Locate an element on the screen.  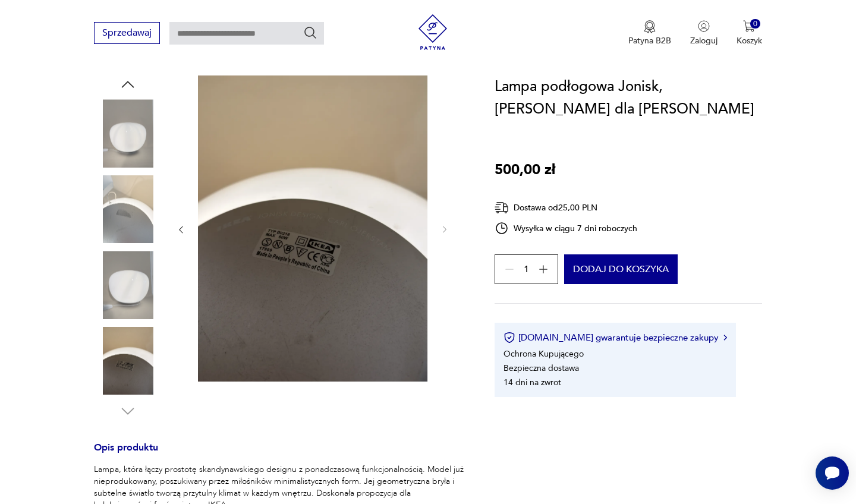
div: Wysyłka w ciągu 7 dni roboczych is located at coordinates (566, 228).